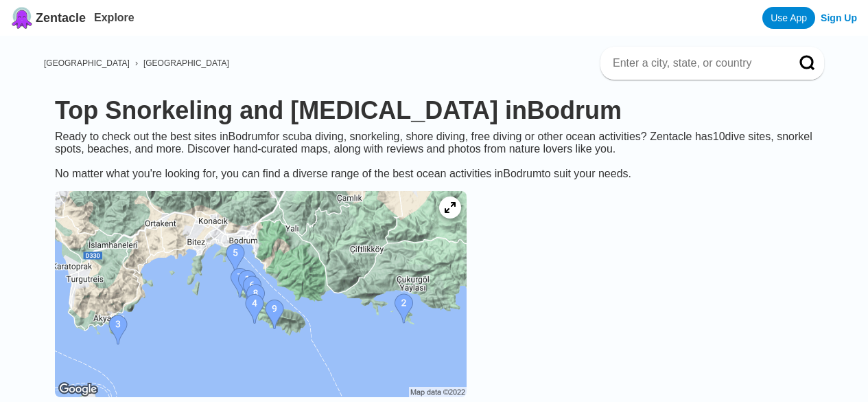 This screenshot has width=868, height=402. Describe the element at coordinates (22, 18) in the screenshot. I see `img: Zentacle logo` at that location.